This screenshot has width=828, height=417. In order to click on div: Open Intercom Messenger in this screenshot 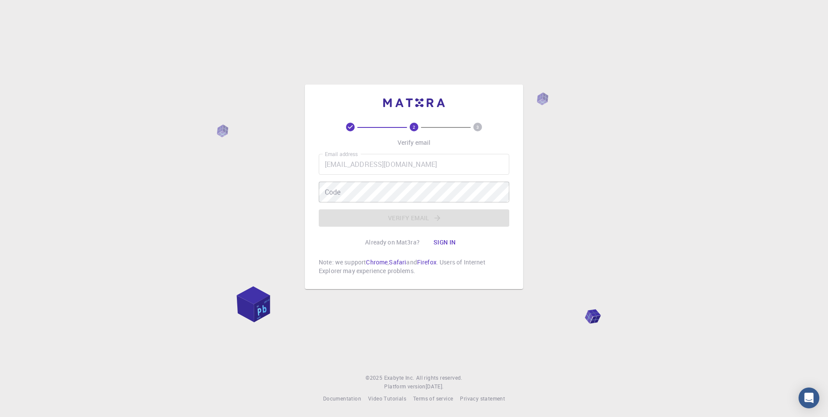, I will do `click(809, 398)`.